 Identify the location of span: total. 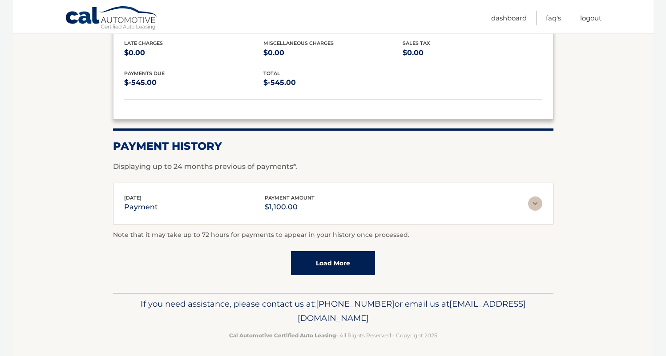
(272, 73).